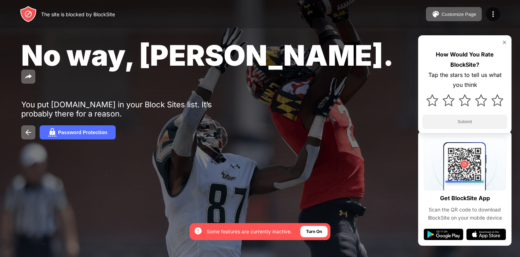 The height and width of the screenshot is (257, 520). Describe the element at coordinates (28, 133) in the screenshot. I see `img: back.svg` at that location.